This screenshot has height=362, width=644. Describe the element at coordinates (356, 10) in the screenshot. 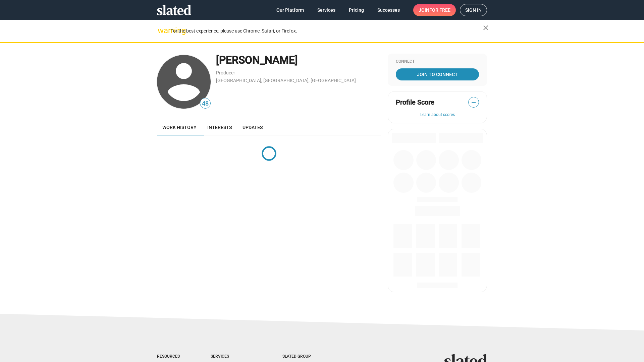

I see `a: Pricing` at that location.